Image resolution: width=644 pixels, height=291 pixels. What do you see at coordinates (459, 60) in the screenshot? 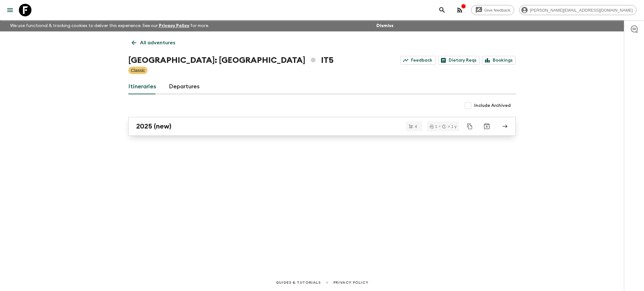
I see `a: Dietary Reqs` at bounding box center [459, 60].